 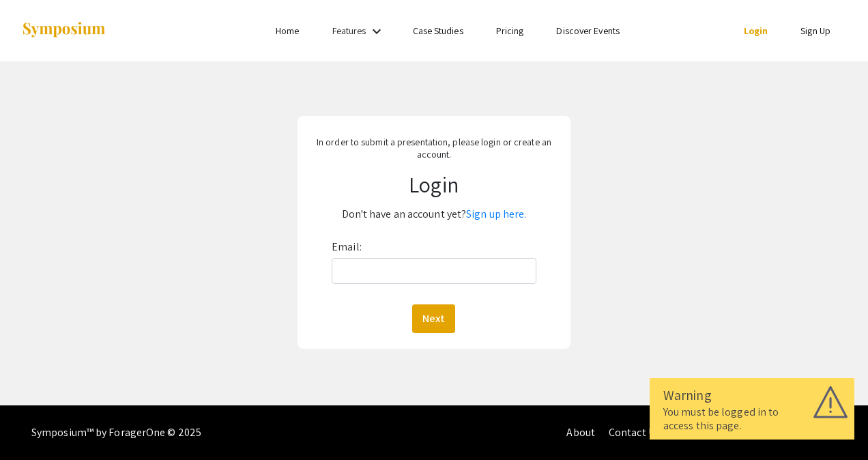 What do you see at coordinates (588, 31) in the screenshot?
I see `a: Discover Events` at bounding box center [588, 31].